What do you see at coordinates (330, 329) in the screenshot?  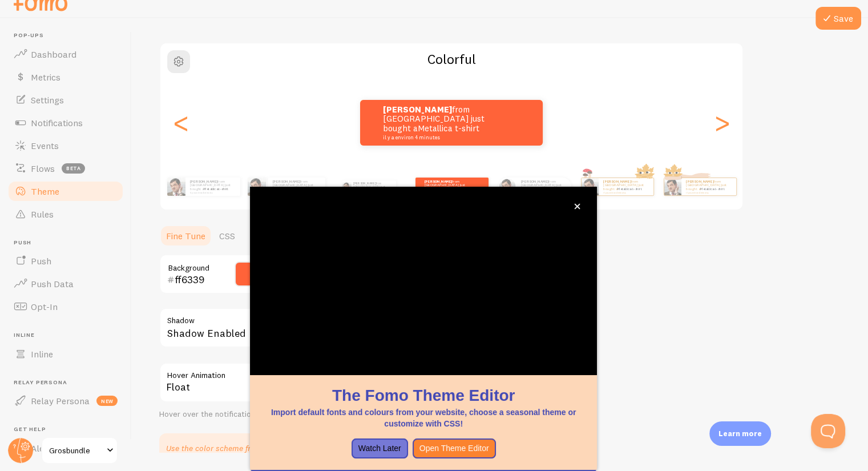 I see `div: Shadow Enabled` at bounding box center [330, 329].